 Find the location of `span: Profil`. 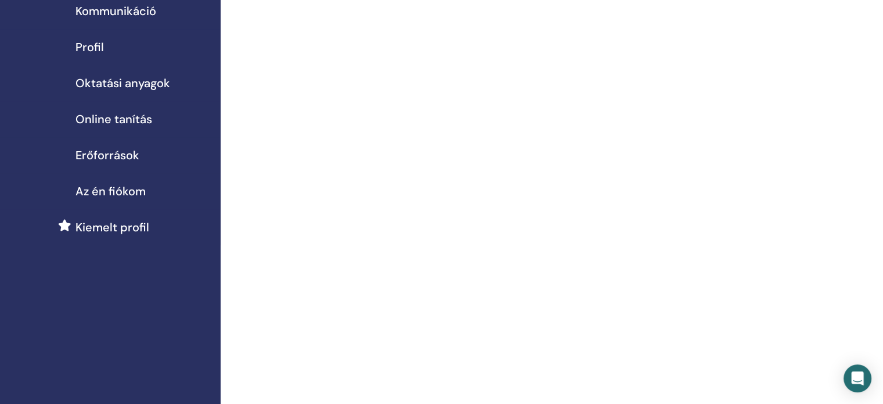

span: Profil is located at coordinates (89, 47).